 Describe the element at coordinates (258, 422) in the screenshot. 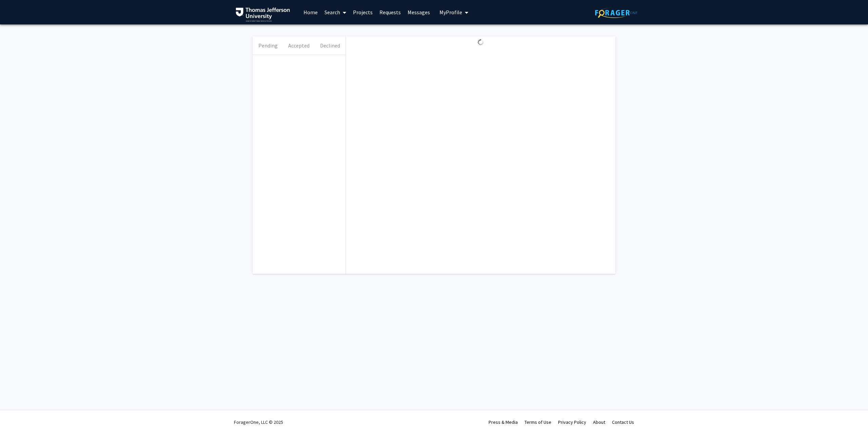

I see `div: ForagerOne, LLC © 2025` at that location.